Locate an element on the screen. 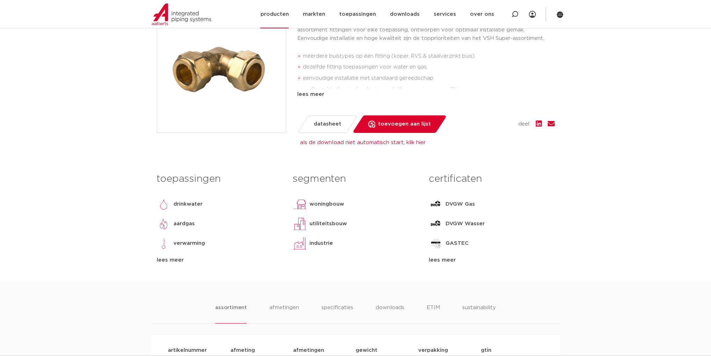 The height and width of the screenshot is (356, 711). p: utiliteitsbouw is located at coordinates (328, 224).